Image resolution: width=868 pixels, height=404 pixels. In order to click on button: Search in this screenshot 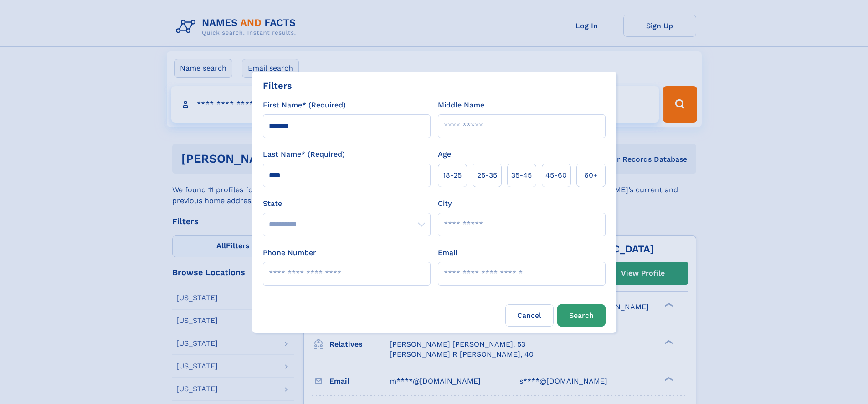, I will do `click(582, 316)`.